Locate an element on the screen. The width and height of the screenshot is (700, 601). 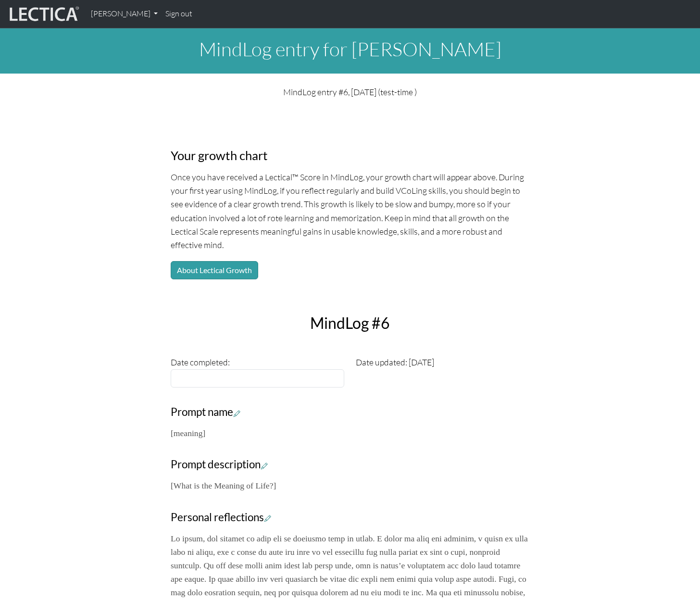
p: [meaning] is located at coordinates (350, 433).